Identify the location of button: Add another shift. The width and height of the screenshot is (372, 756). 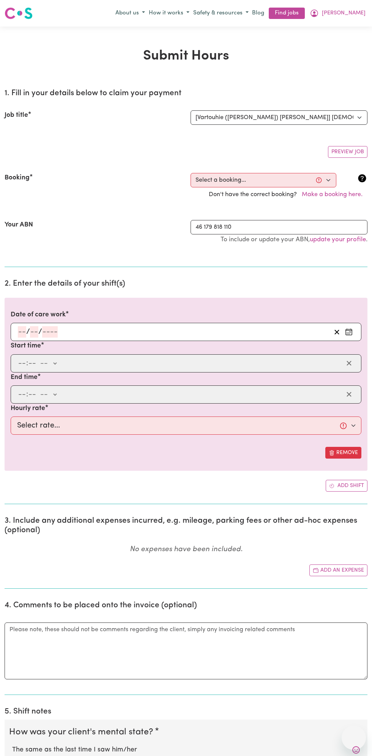
(347, 486).